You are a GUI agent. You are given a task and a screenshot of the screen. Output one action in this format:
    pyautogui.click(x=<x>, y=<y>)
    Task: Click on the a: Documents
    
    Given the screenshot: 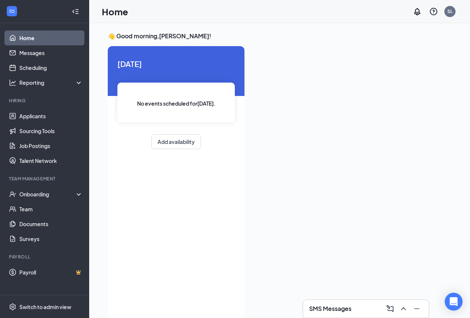 What is the action you would take?
    pyautogui.click(x=51, y=224)
    